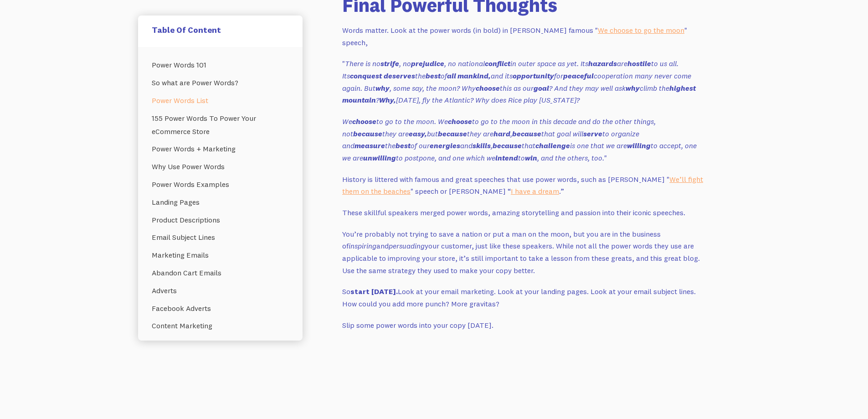 The height and width of the screenshot is (419, 868). Describe the element at coordinates (366, 76) in the screenshot. I see `em: conquest` at that location.